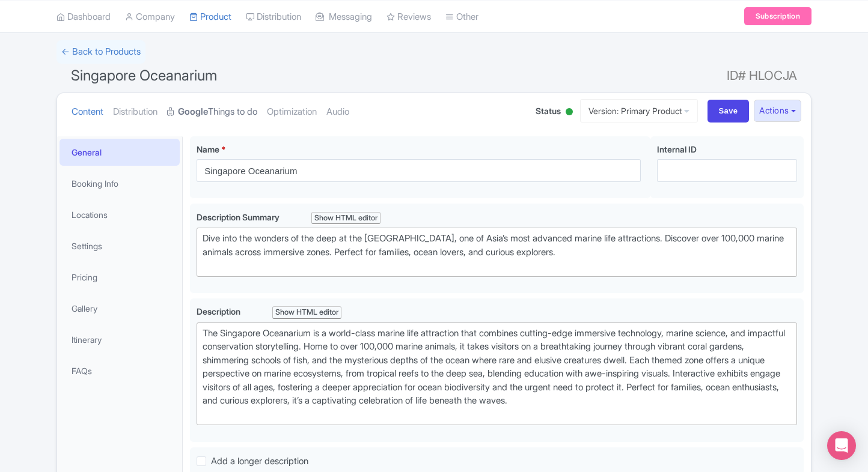 The width and height of the screenshot is (868, 472). Describe the element at coordinates (677, 149) in the screenshot. I see `span: Internal ID` at that location.